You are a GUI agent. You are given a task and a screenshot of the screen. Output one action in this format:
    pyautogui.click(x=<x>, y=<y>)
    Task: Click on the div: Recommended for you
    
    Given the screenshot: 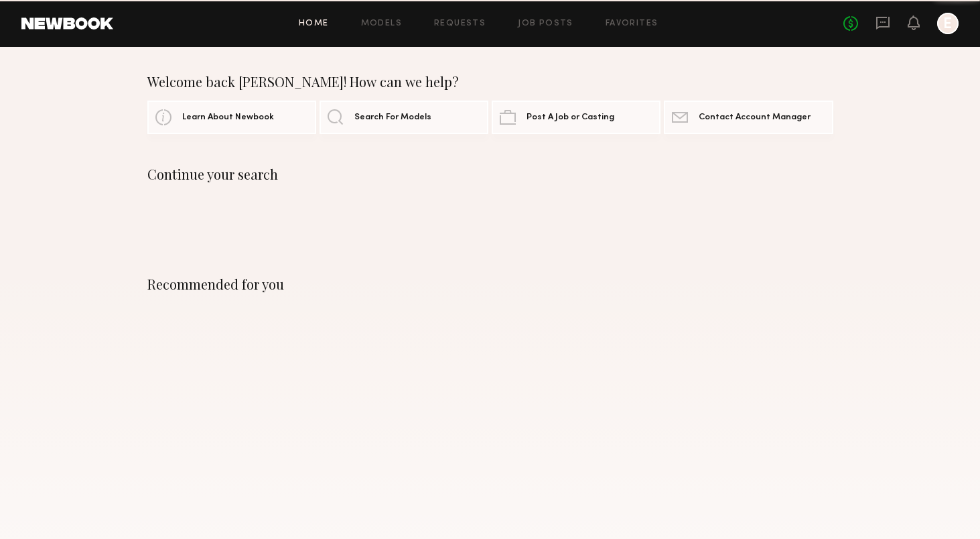 What is the action you would take?
    pyautogui.click(x=490, y=284)
    